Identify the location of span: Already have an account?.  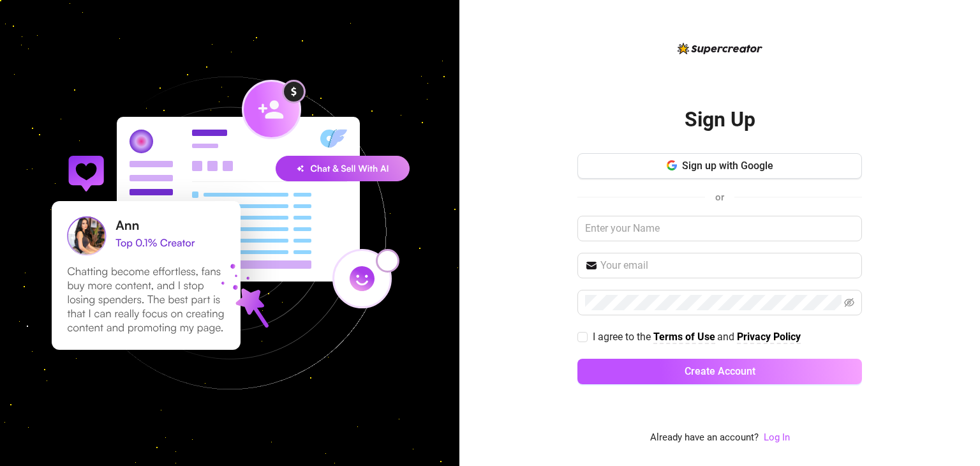
(704, 438).